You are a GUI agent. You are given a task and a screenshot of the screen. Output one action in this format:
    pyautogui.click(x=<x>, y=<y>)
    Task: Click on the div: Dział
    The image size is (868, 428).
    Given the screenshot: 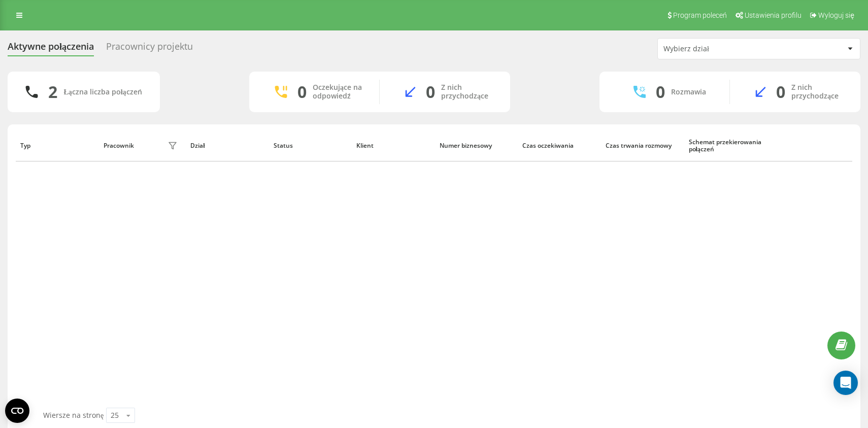 What is the action you would take?
    pyautogui.click(x=227, y=146)
    